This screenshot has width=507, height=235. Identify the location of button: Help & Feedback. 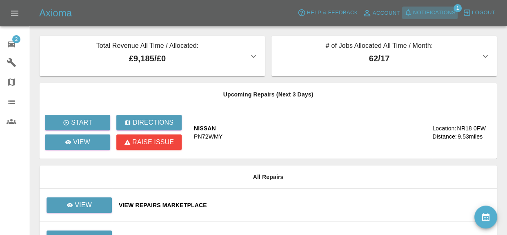
(327, 13).